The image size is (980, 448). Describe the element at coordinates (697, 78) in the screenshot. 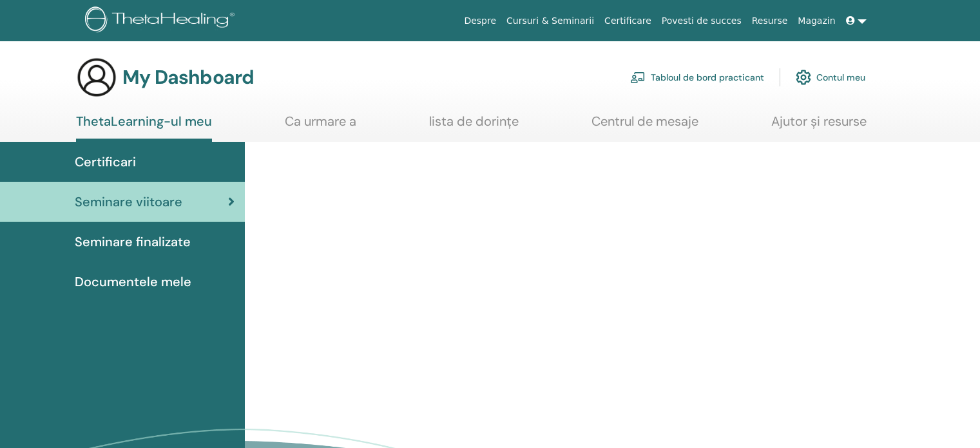

I see `a: Tabloul de bord practicant` at that location.